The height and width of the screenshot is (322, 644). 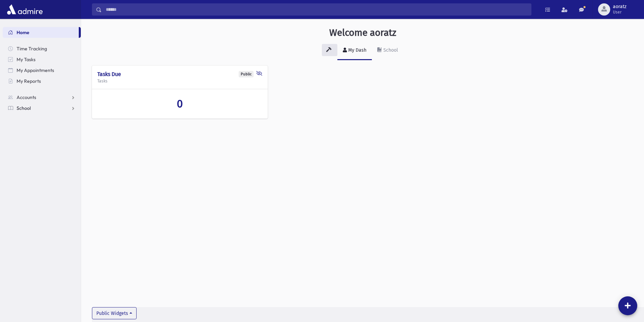 What do you see at coordinates (29, 81) in the screenshot?
I see `span: My Reports` at bounding box center [29, 81].